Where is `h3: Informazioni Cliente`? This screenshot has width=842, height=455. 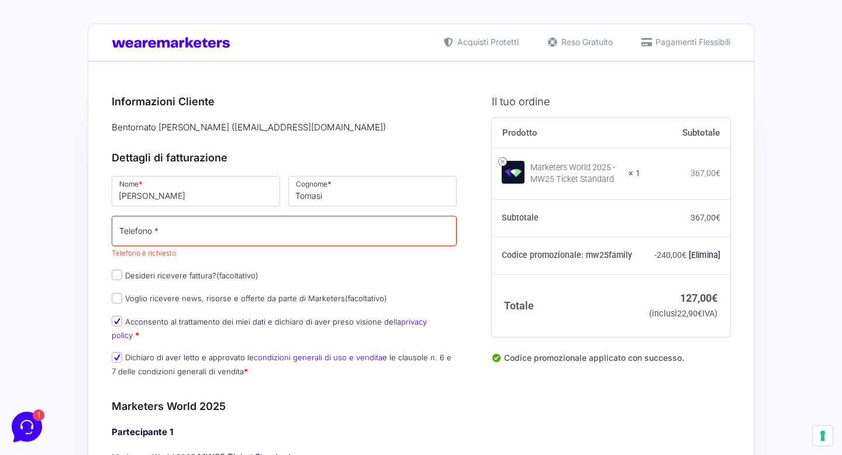
h3: Informazioni Cliente is located at coordinates (284, 101).